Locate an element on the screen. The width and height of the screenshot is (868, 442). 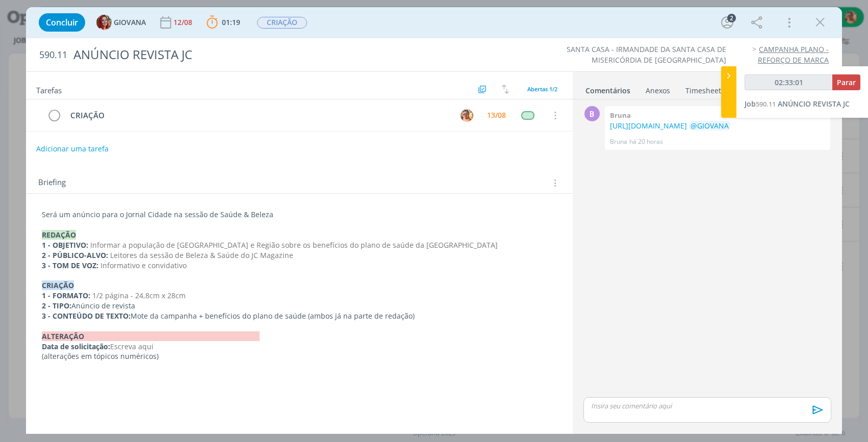
div: dialog is located at coordinates (434, 220).